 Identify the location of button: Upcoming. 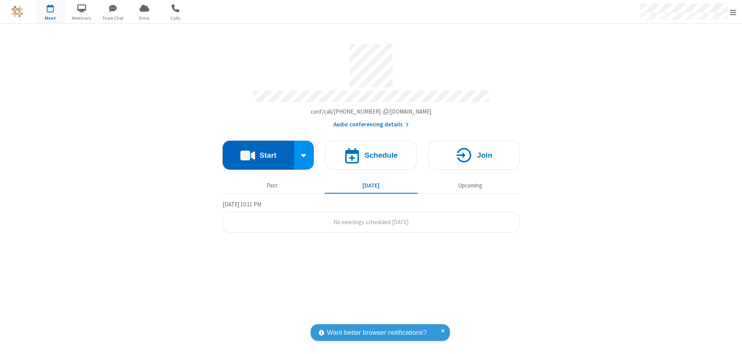
(470, 186).